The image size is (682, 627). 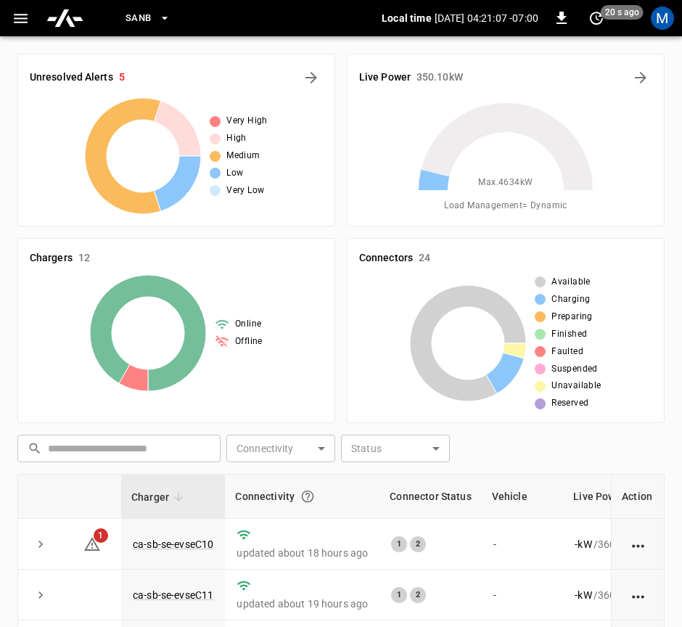 I want to click on span: Load Management = Dynamic, so click(x=505, y=206).